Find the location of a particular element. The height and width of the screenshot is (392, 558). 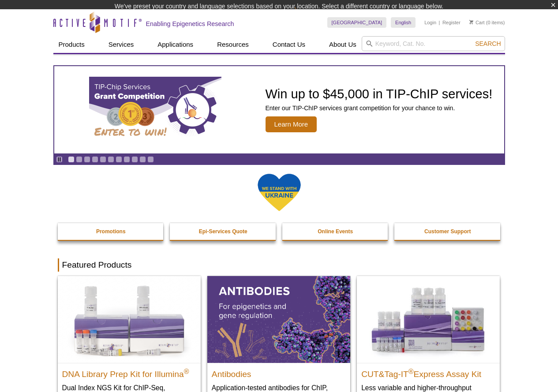

a: Epi-Services Quote is located at coordinates (223, 231).